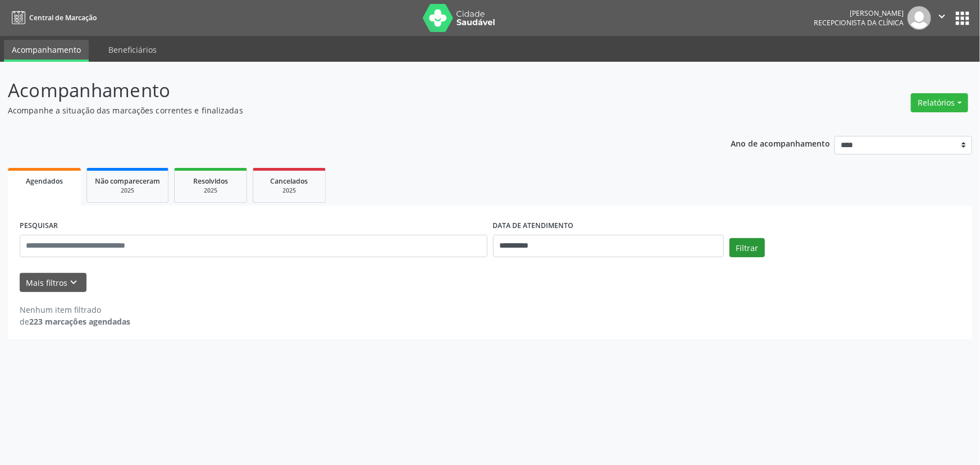  Describe the element at coordinates (345, 110) in the screenshot. I see `p: Acompanhe a situação das marcações correntes e finalizadas` at that location.